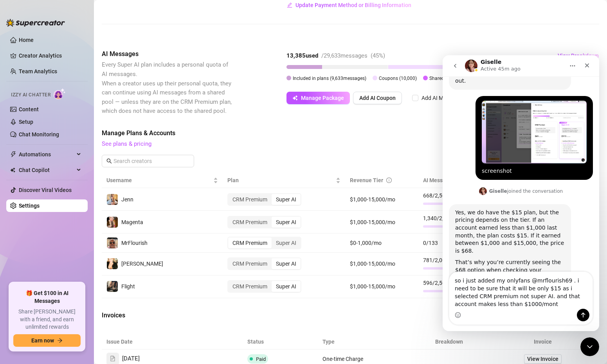 The height and width of the screenshot is (364, 607). I want to click on th: Username, so click(162, 180).